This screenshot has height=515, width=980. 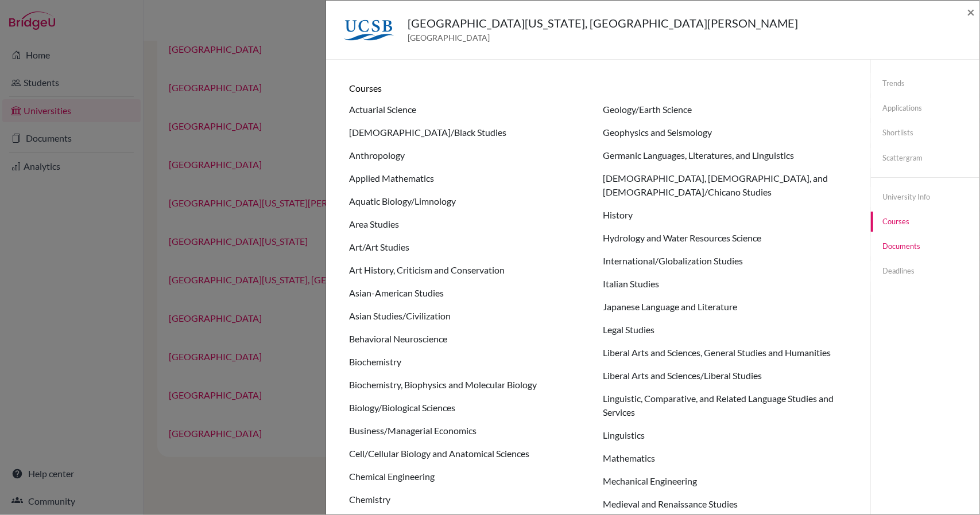 I want to click on li: Business/Managerial Economics, so click(x=471, y=431).